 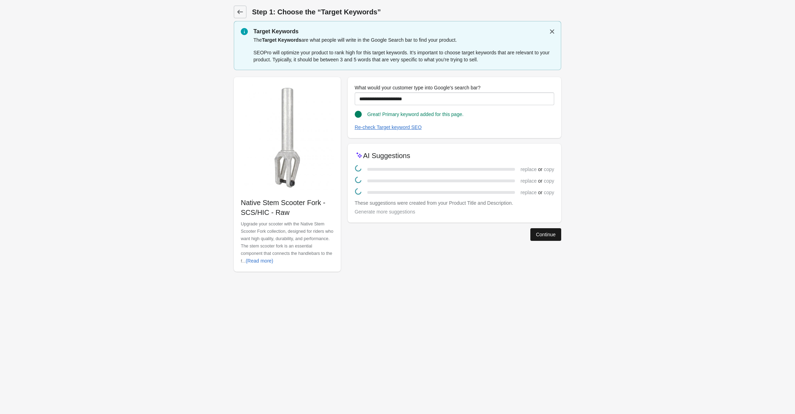 What do you see at coordinates (259, 261) in the screenshot?
I see `button: (Read more)` at bounding box center [259, 261].